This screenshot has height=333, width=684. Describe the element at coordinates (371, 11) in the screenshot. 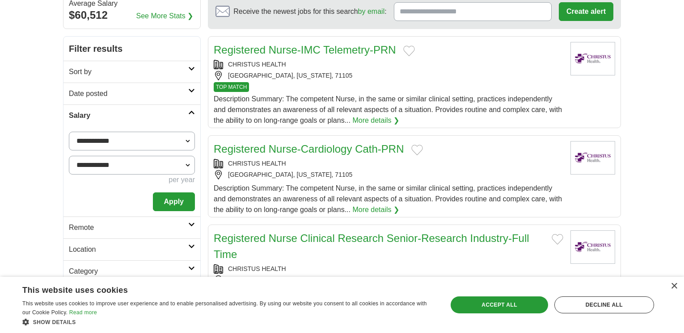

I see `a: by email` at that location.